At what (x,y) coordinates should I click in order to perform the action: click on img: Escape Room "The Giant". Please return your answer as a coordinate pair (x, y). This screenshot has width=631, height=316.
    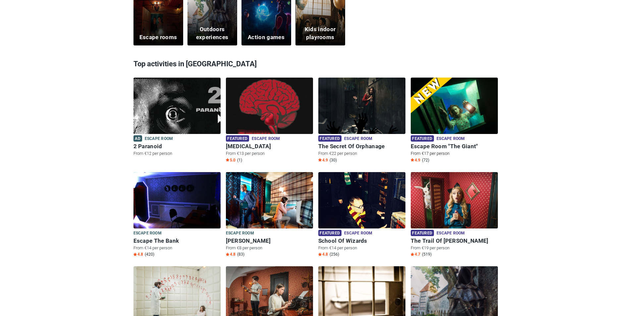
    Looking at the image, I should click on (454, 110).